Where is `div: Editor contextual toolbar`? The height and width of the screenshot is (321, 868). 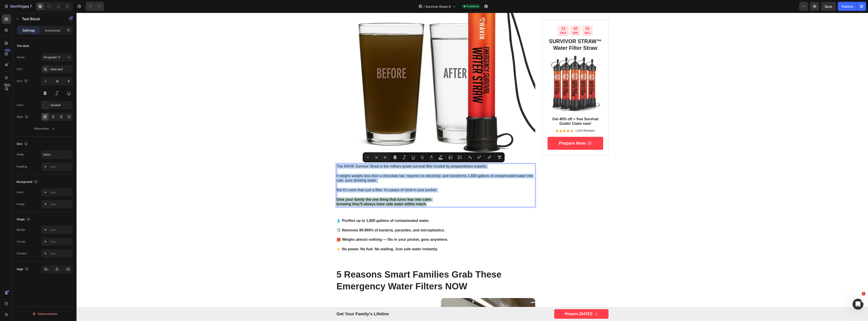 div: Editor contextual toolbar is located at coordinates (434, 157).